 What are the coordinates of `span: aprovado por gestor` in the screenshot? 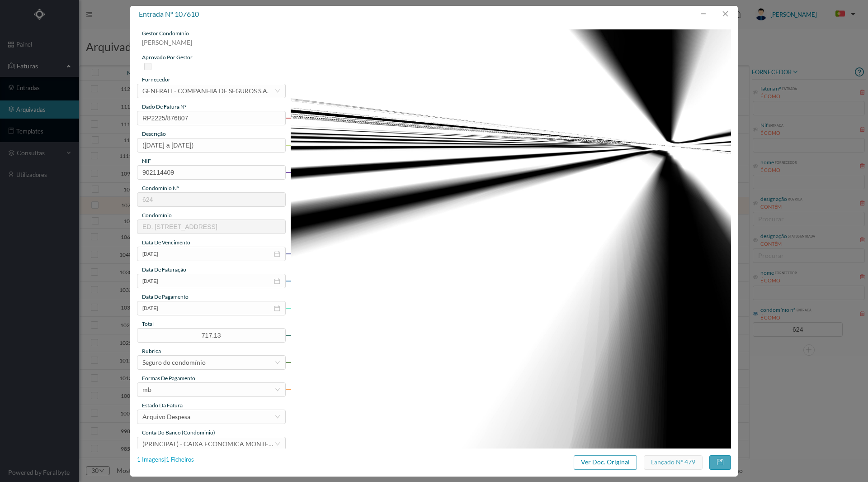 It's located at (167, 57).